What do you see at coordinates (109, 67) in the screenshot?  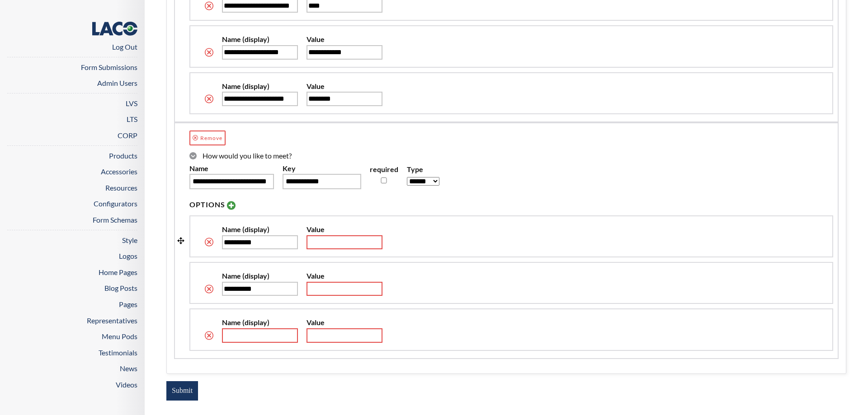 I see `a: Form Submissions` at bounding box center [109, 67].